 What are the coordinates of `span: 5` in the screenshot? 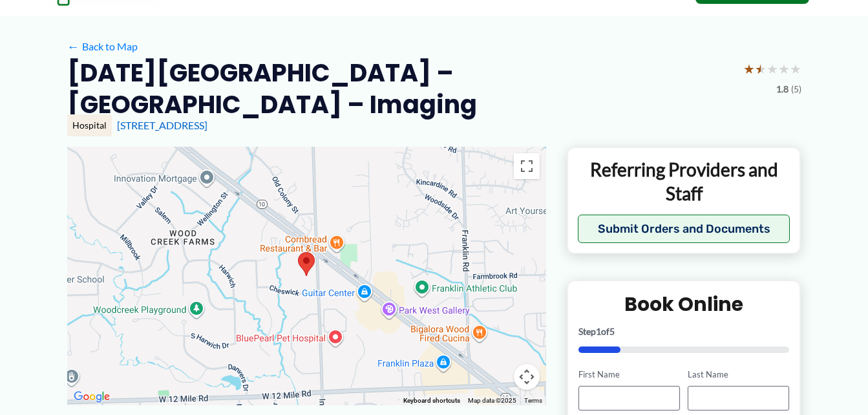 It's located at (612, 331).